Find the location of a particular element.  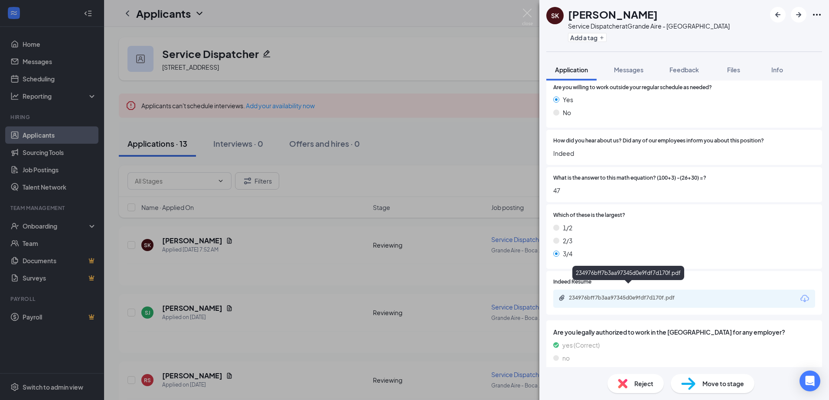

span: Indeed is located at coordinates (684, 153).